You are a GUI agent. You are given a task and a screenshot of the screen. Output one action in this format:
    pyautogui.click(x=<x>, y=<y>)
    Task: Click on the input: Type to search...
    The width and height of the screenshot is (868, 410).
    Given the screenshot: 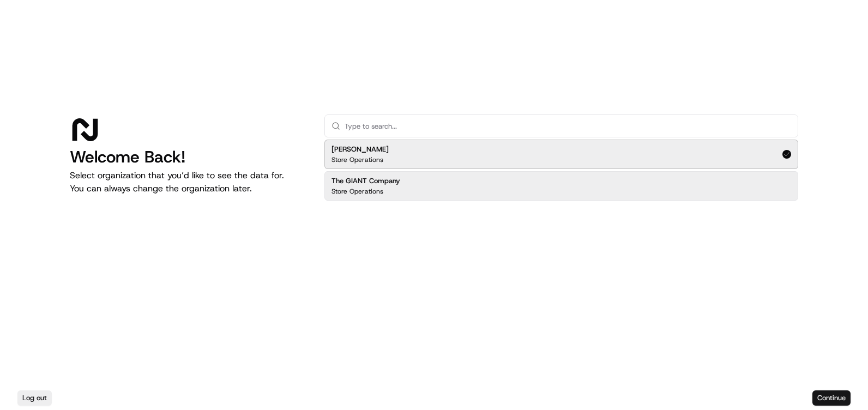 What is the action you would take?
    pyautogui.click(x=568, y=126)
    